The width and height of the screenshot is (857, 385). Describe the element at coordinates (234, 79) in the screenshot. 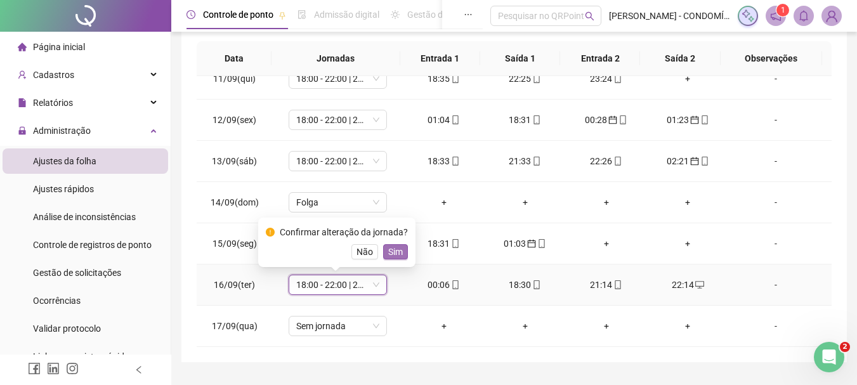

I see `span: 11/09(qui)` at that location.